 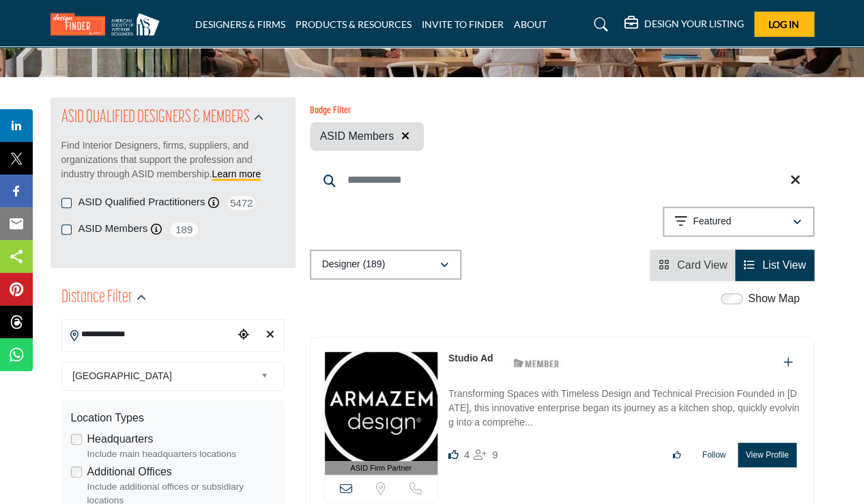 I want to click on button: Like listing, so click(x=677, y=455).